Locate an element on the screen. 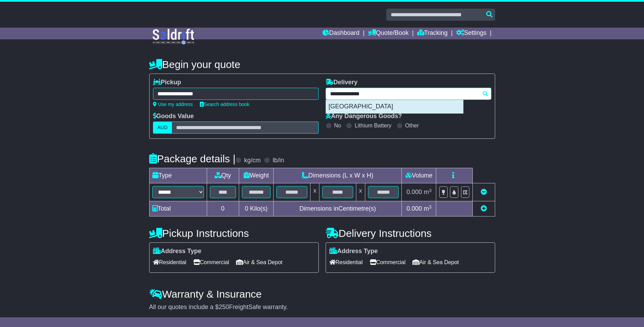 This screenshot has height=327, width=644. a: Search address book is located at coordinates (225, 104).